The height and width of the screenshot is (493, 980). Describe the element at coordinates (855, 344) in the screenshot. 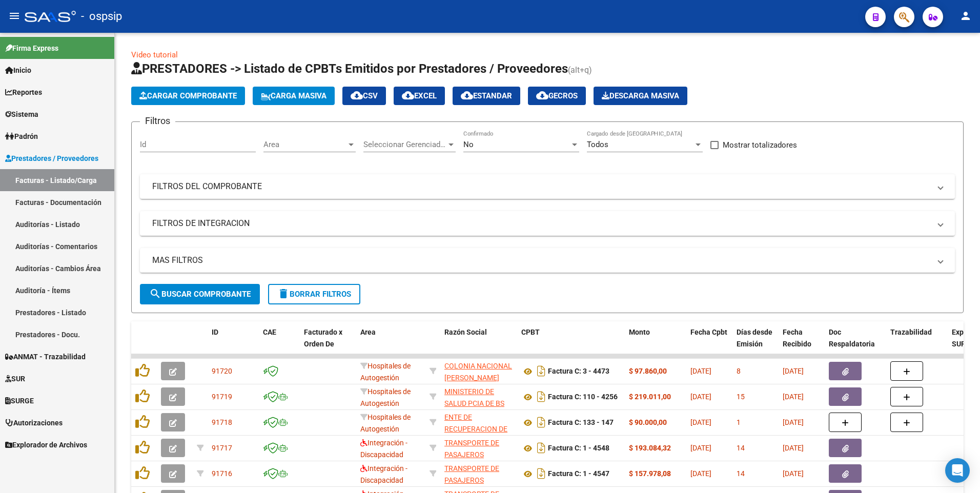

I see `datatable-header-cell: Doc Respaldatoria` at that location.